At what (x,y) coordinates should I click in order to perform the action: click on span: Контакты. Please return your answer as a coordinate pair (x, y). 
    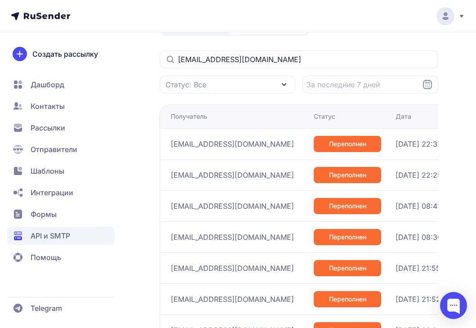
    Looking at the image, I should click on (48, 106).